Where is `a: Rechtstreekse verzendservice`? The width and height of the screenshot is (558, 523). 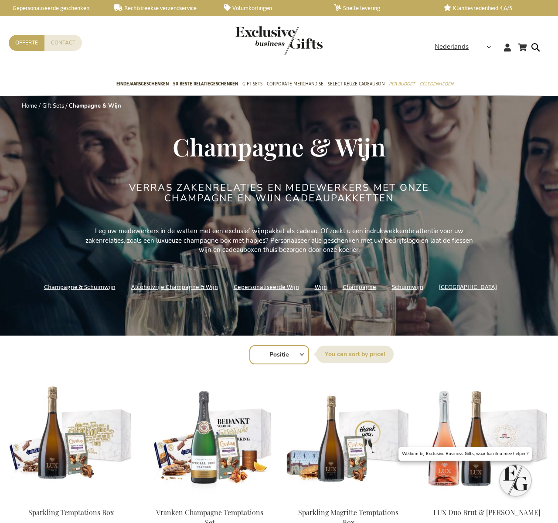
a: Rechtstreekse verzendservice is located at coordinates (162, 8).